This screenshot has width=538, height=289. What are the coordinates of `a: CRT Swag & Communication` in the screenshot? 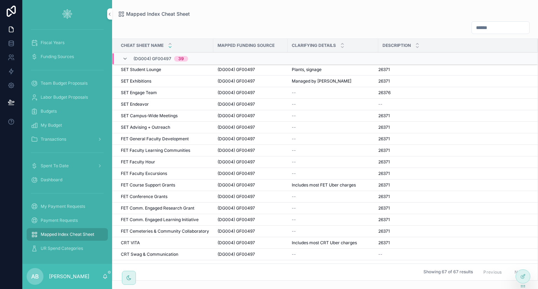 It's located at (165, 255).